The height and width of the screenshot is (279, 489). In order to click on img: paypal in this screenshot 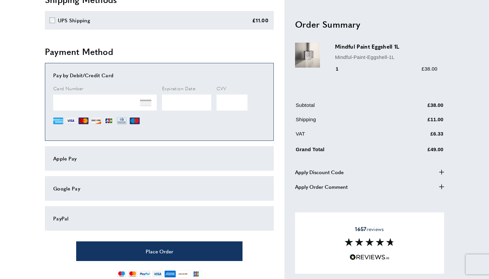, I will do `click(145, 274)`.